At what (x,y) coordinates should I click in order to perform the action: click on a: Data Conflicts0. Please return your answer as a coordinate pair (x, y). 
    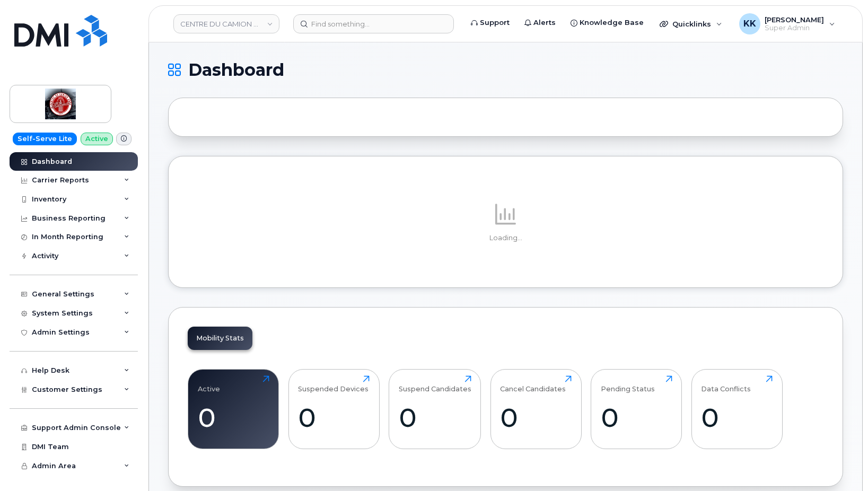
    Looking at the image, I should click on (737, 409).